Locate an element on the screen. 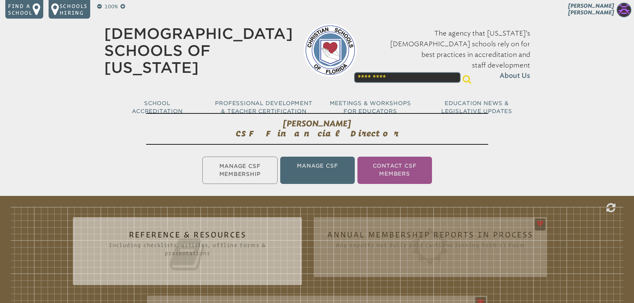 The height and width of the screenshot is (303, 634). span: School Accreditation is located at coordinates (157, 107).